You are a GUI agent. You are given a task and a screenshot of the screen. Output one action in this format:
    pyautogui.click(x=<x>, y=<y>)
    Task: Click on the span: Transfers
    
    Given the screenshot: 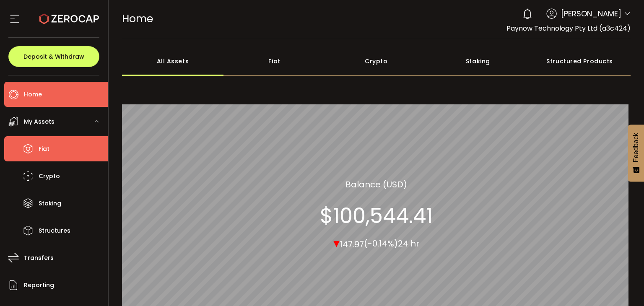 What is the action you would take?
    pyautogui.click(x=38, y=258)
    